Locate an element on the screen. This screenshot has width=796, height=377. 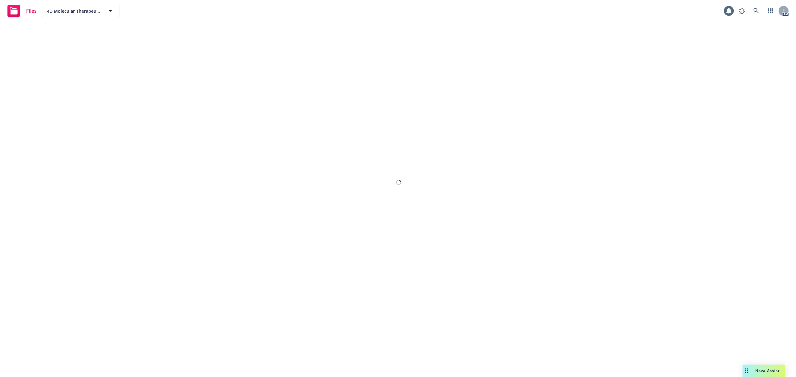
button: Nova Assist is located at coordinates (763, 371).